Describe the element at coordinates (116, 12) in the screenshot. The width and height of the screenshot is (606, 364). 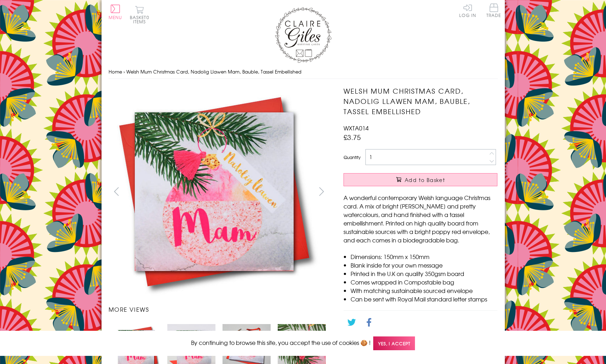
I see `button: Menu` at that location.